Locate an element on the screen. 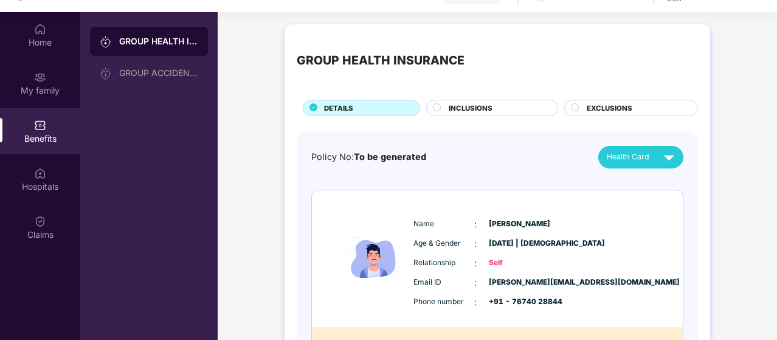 This screenshot has width=777, height=340. span: Name is located at coordinates (444, 224).